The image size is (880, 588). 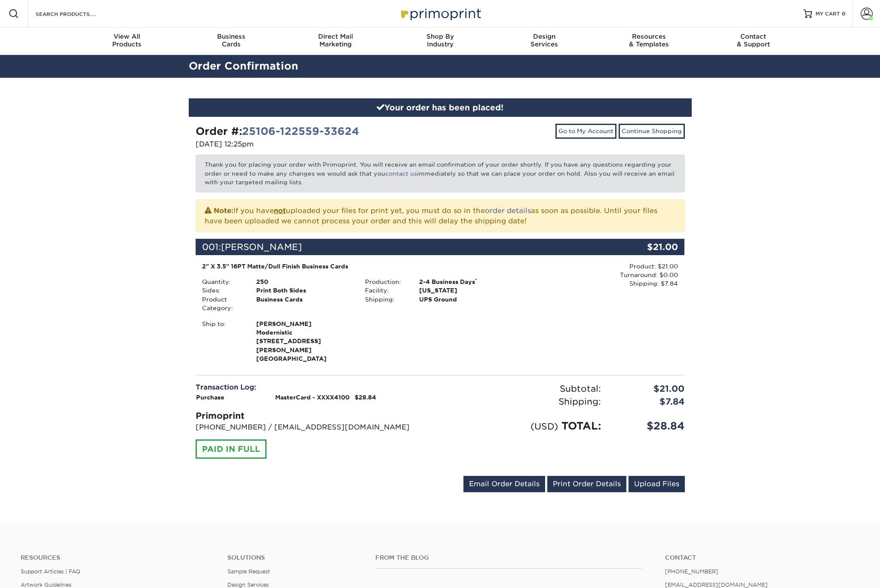 I want to click on span: 0, so click(x=843, y=13).